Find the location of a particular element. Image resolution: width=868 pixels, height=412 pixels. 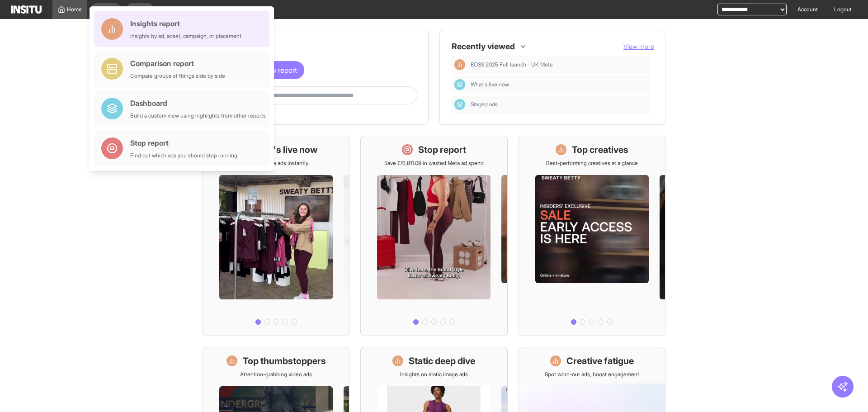

h1: What's live now is located at coordinates (284, 150).